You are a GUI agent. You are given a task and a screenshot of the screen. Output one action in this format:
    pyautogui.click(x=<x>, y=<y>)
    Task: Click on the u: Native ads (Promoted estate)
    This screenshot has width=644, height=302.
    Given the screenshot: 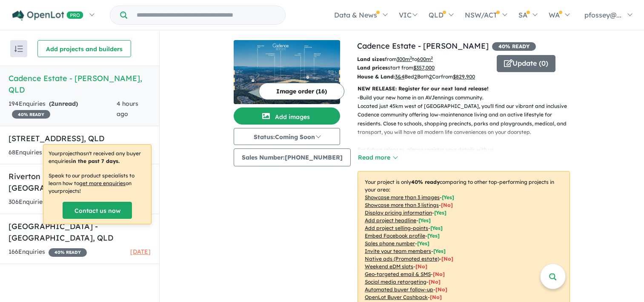 What is the action you would take?
    pyautogui.click(x=402, y=258)
    